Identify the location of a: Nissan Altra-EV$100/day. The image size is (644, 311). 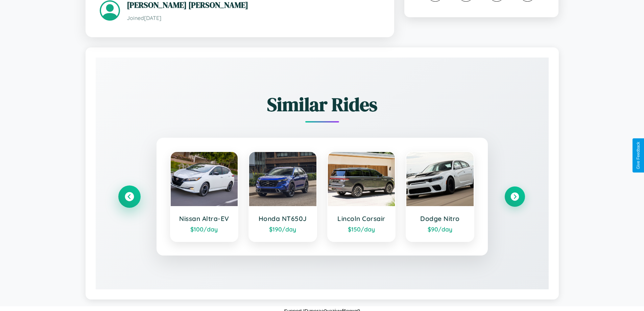
(204, 197).